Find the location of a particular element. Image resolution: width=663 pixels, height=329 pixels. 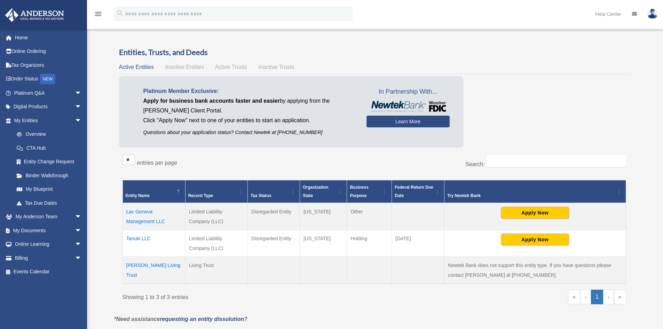

a: Learn More is located at coordinates (408, 121).